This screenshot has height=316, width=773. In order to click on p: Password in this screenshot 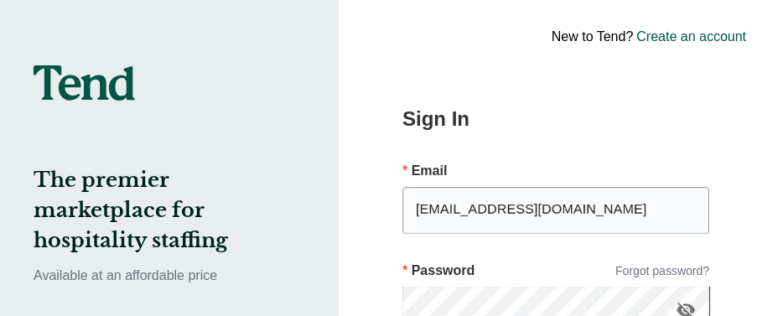, I will do `click(439, 271)`.